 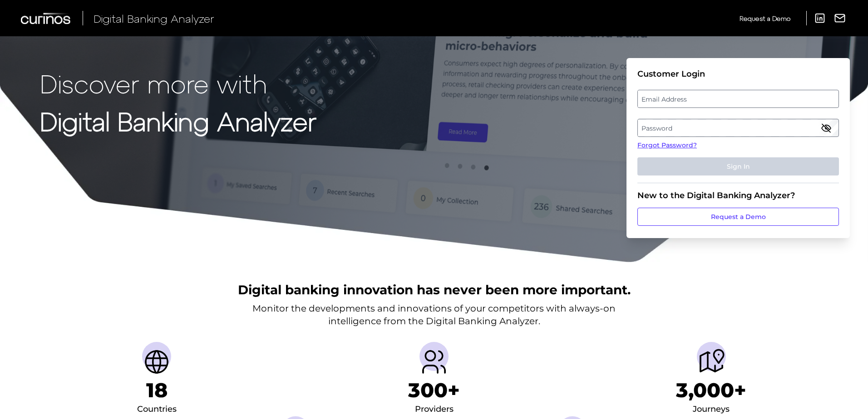 What do you see at coordinates (710, 390) in the screenshot?
I see `h1: 3,000+` at bounding box center [710, 390].